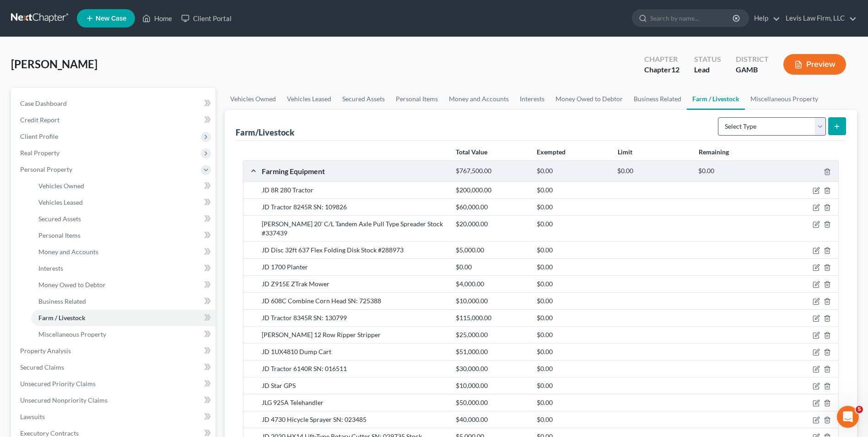  What do you see at coordinates (68, 252) in the screenshot?
I see `span: Money and Accounts` at bounding box center [68, 252].